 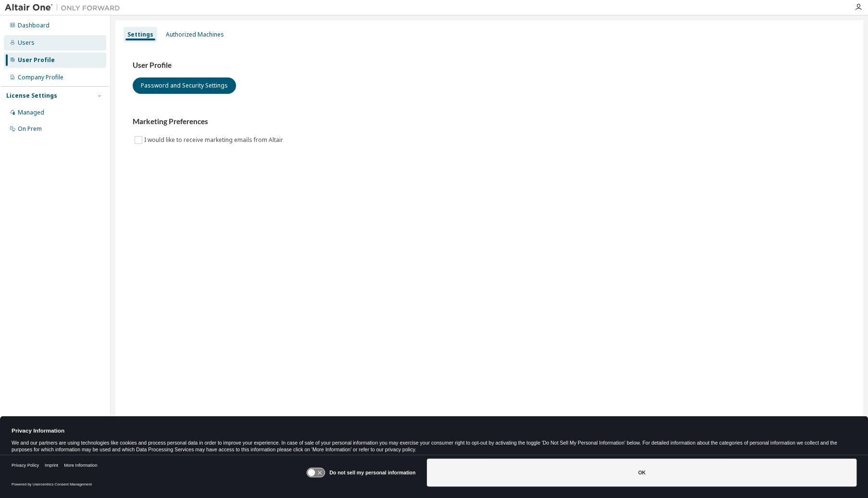 I want to click on div: License Settings, so click(x=32, y=95).